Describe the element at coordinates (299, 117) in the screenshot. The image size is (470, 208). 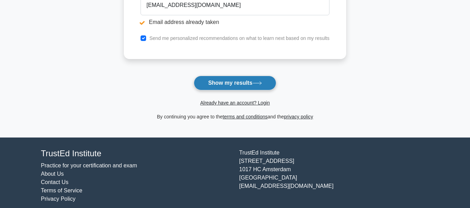
I see `a: privacy policy` at that location.